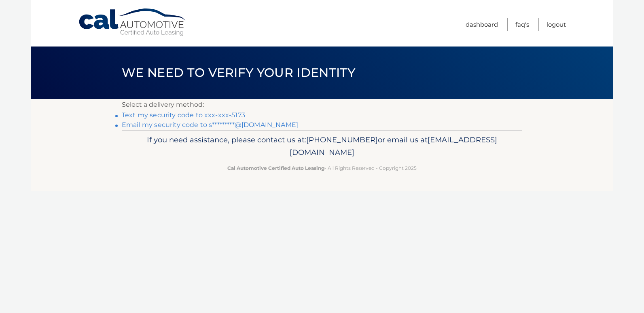 Image resolution: width=644 pixels, height=313 pixels. What do you see at coordinates (239, 73) in the screenshot?
I see `span: We need to verify your identity` at bounding box center [239, 73].